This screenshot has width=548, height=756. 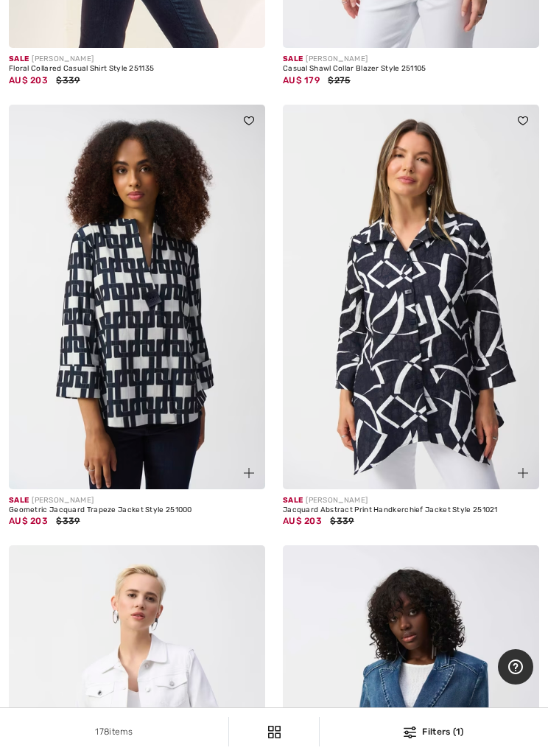 What do you see at coordinates (137, 69) in the screenshot?
I see `div: Floral Collared Casual Shirt Style 251135` at bounding box center [137, 69].